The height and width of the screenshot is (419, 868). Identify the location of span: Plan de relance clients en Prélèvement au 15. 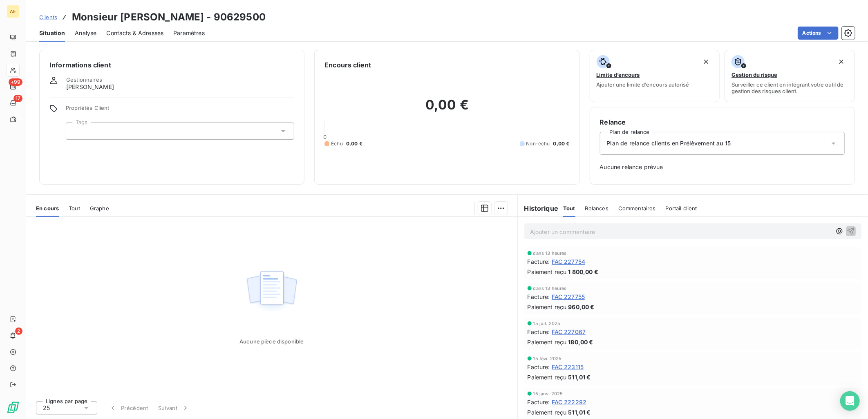
(669, 143).